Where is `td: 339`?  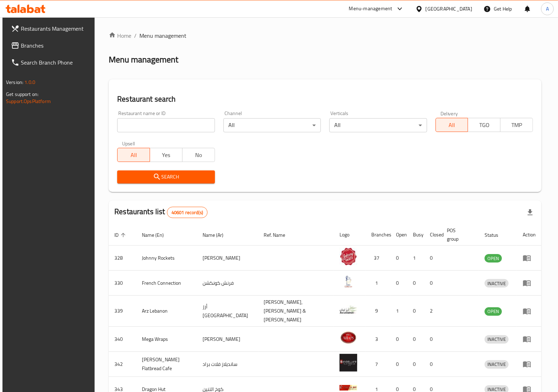 td: 339 is located at coordinates (123, 311).